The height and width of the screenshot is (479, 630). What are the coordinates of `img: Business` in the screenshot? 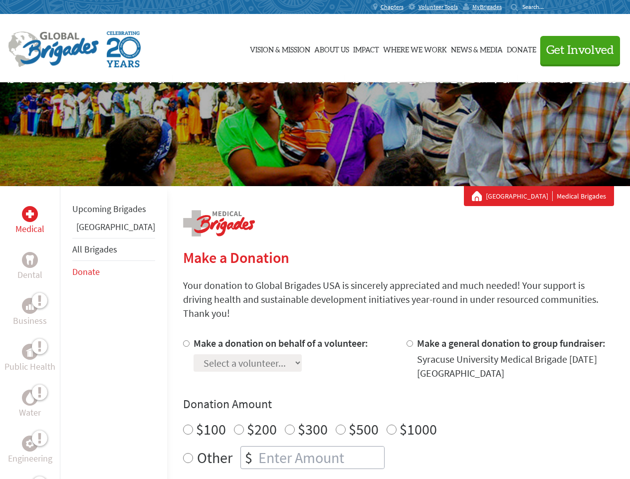 It's located at (30, 306).